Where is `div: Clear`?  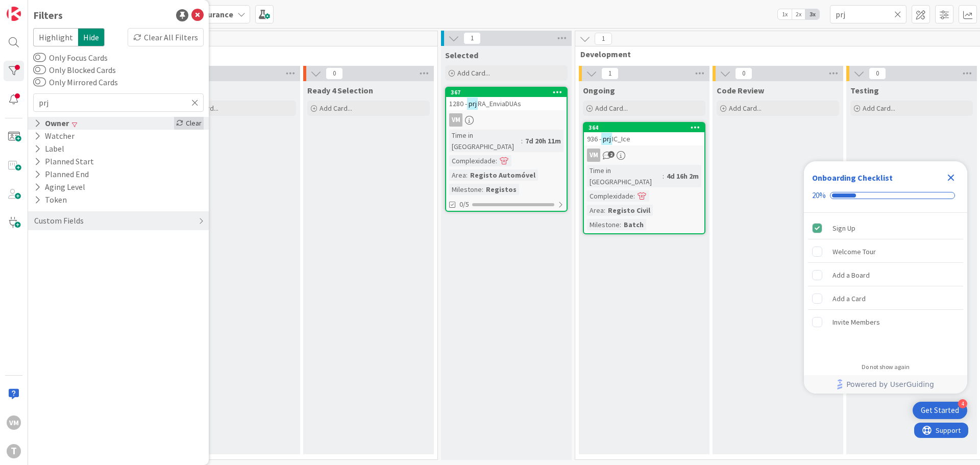
div: Clear is located at coordinates (189, 124).